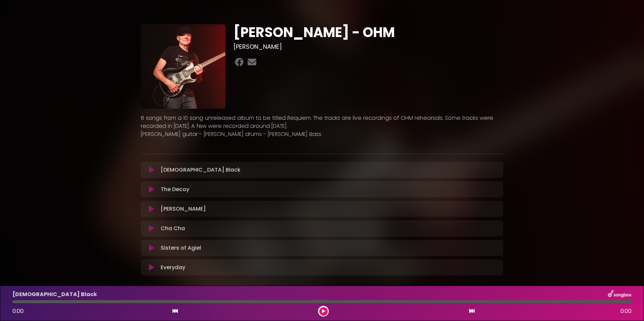  What do you see at coordinates (183, 66) in the screenshot?
I see `img: pDVBrwh7RPKHHeJLn922` at bounding box center [183, 66].